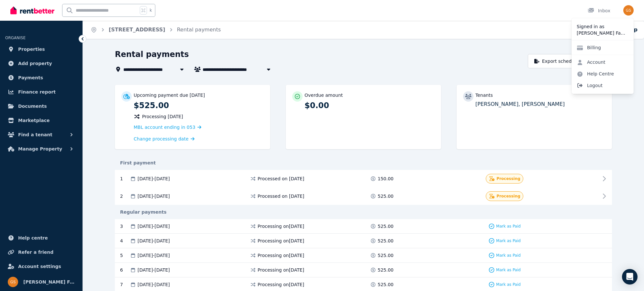  I want to click on p: $0.00, so click(370, 106).